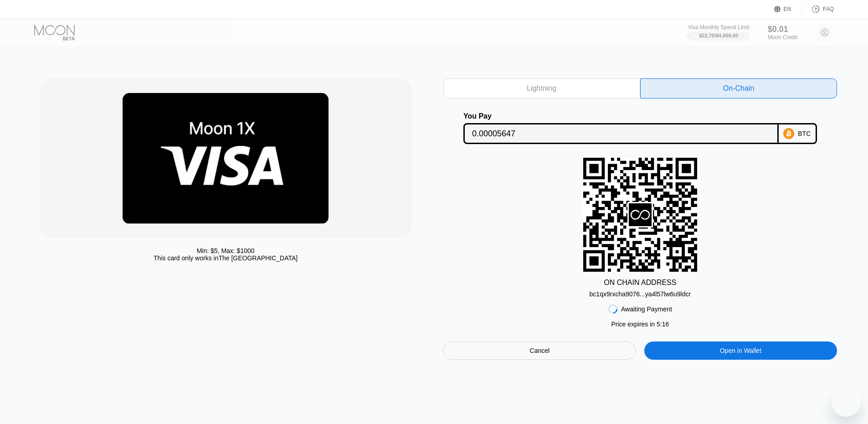 The height and width of the screenshot is (424, 868). Describe the element at coordinates (738, 88) in the screenshot. I see `div: On-Chain` at that location.